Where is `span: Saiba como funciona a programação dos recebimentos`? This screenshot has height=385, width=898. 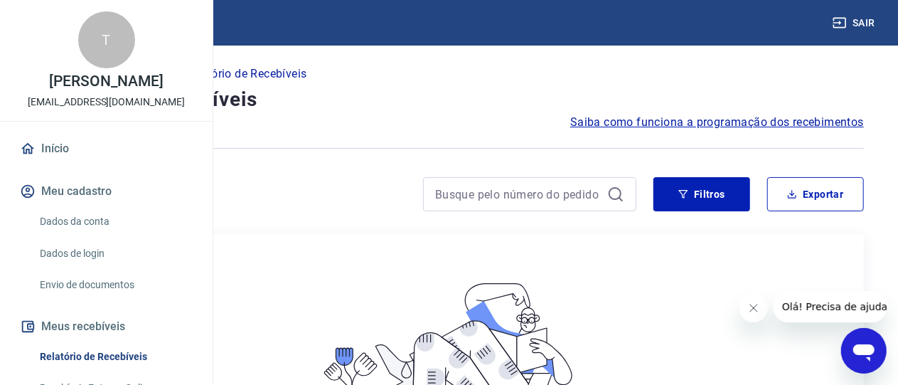 span: Saiba como funciona a programação dos recebimentos is located at coordinates (717, 122).